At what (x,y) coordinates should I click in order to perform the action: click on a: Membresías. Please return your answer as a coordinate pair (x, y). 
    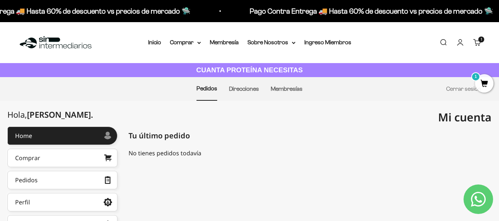
    Looking at the image, I should click on (287, 89).